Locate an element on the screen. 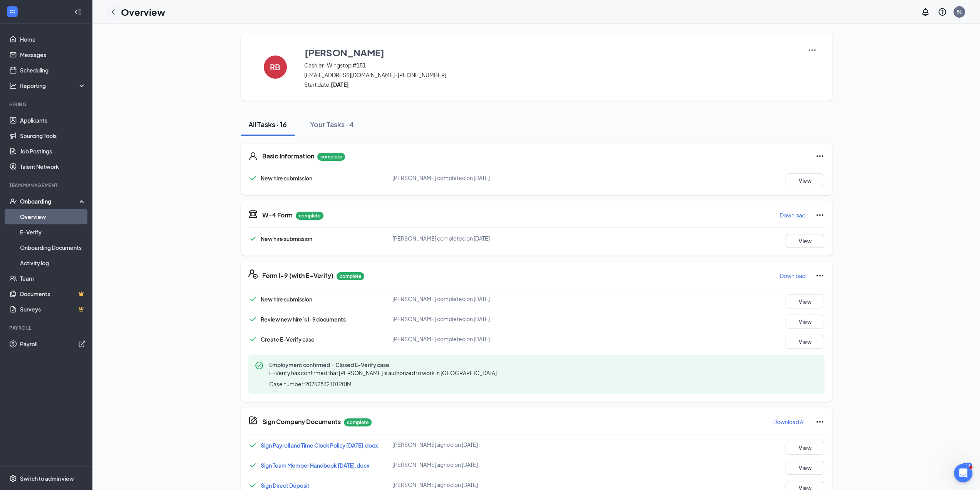  a: Team is located at coordinates (53, 278).